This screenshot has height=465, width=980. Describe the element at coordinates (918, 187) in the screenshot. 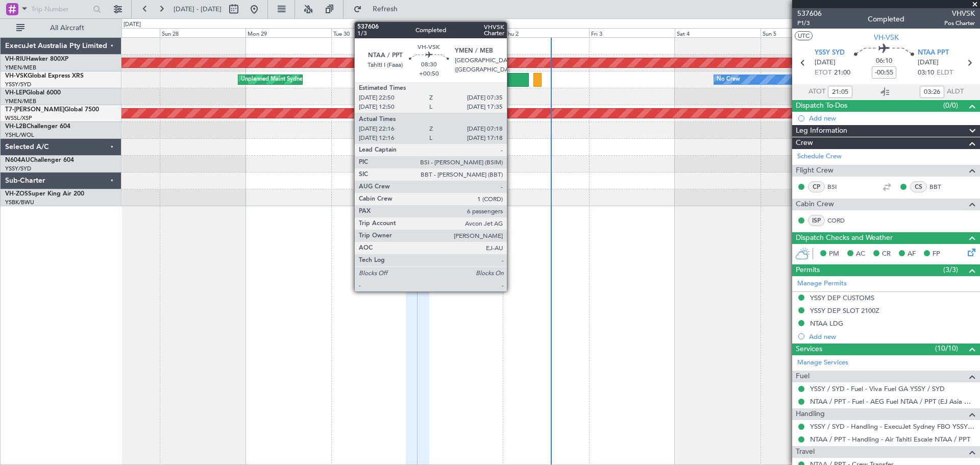

I see `div: CS` at that location.